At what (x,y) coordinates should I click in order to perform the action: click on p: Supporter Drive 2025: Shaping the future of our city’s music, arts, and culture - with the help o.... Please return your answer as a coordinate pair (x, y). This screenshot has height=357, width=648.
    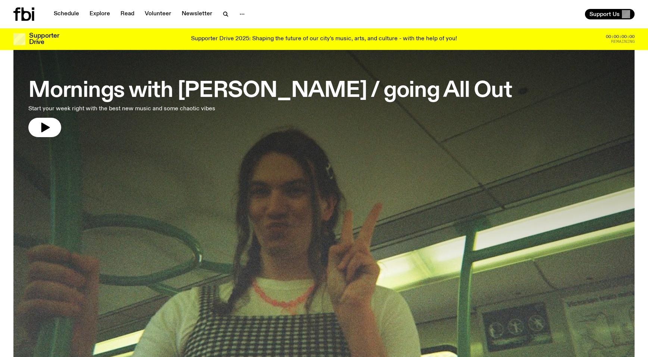
    Looking at the image, I should click on (324, 39).